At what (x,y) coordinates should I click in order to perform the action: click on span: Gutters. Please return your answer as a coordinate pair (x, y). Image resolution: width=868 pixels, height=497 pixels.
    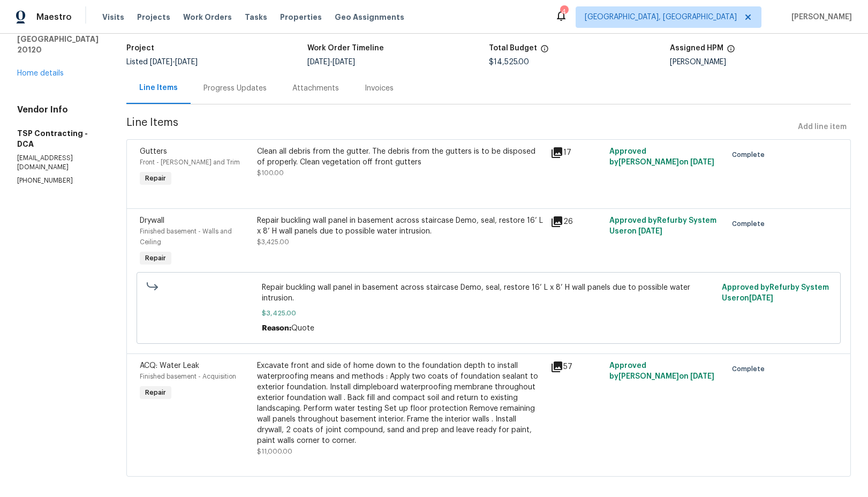
    Looking at the image, I should click on (153, 151).